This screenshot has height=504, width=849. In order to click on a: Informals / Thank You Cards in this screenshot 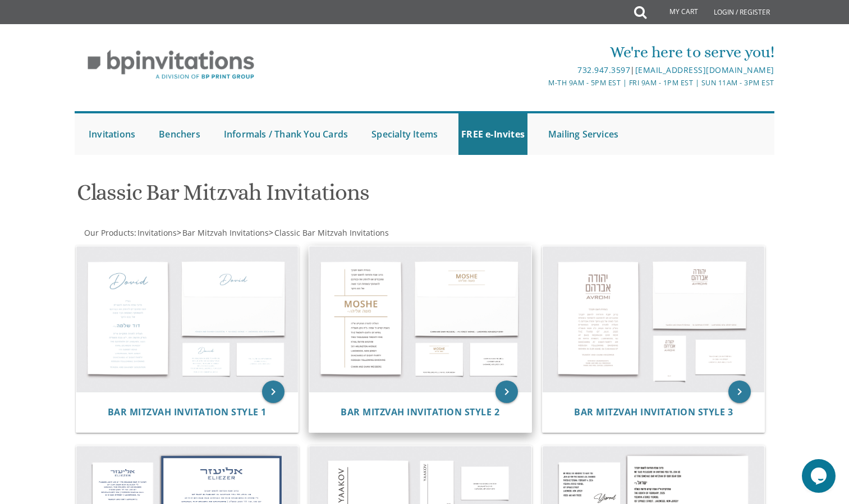, I will do `click(286, 135)`.